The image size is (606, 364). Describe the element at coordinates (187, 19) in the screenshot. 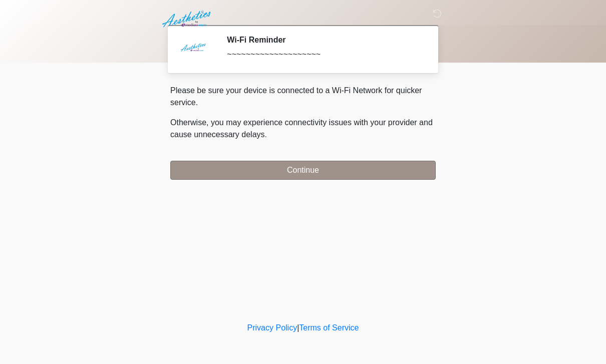

I see `img: Aesthetics by Emediate Cure Logo` at that location.